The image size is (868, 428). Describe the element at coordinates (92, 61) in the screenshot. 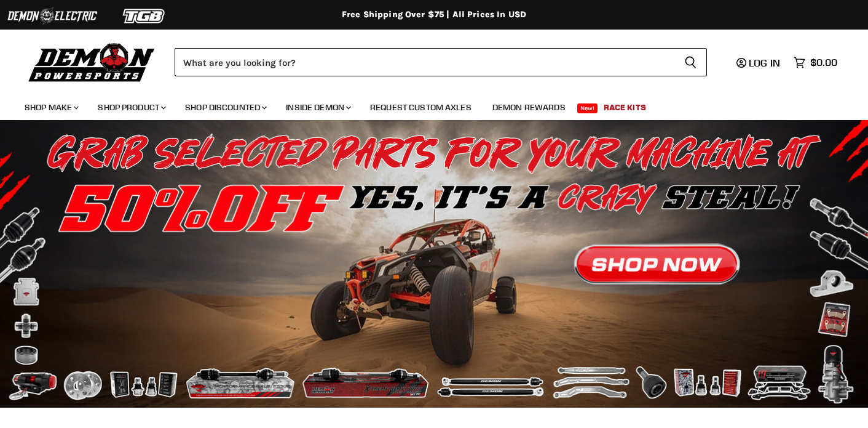

I see `img: Demon Powersports` at that location.